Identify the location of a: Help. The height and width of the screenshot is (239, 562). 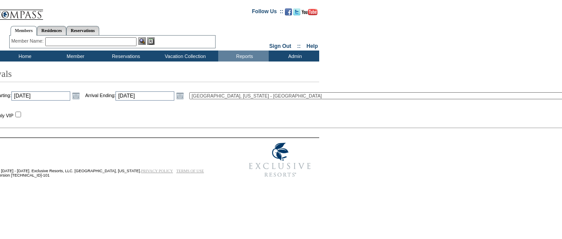
(312, 46).